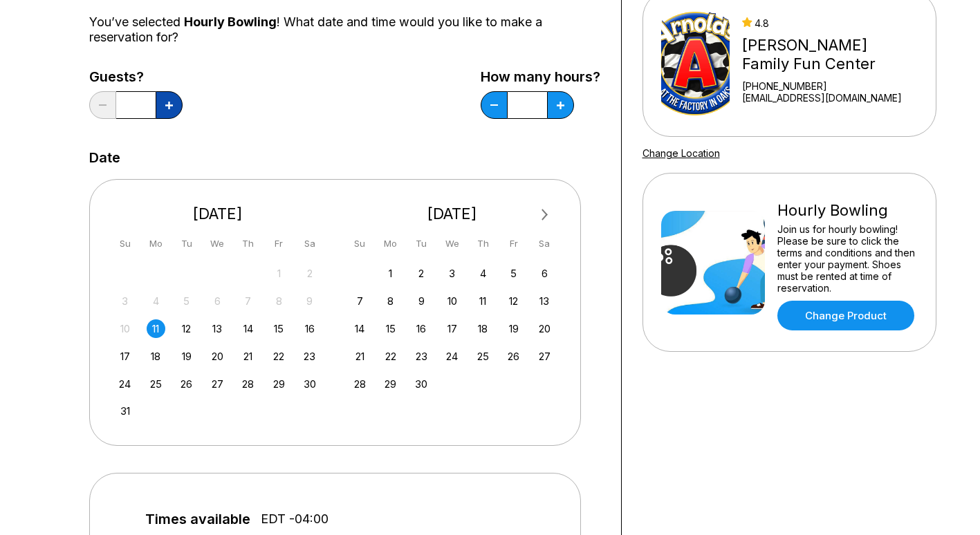 Image resolution: width=980 pixels, height=535 pixels. Describe the element at coordinates (125, 329) in the screenshot. I see `div: Not available Sunday, August 10th, 2025` at that location.